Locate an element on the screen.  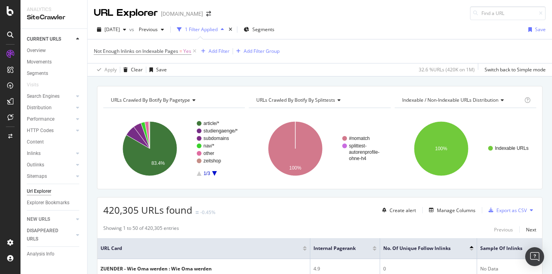
span: URLs Crawled By Botify By pagetype is located at coordinates (150, 100).